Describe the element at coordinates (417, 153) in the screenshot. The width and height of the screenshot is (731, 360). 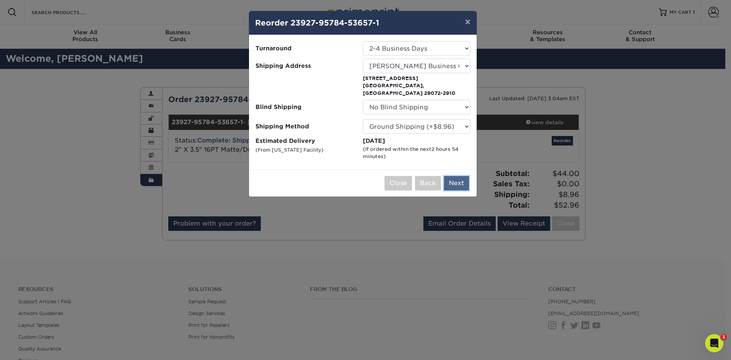
I see `div: (If ordered within the next )` at that location.